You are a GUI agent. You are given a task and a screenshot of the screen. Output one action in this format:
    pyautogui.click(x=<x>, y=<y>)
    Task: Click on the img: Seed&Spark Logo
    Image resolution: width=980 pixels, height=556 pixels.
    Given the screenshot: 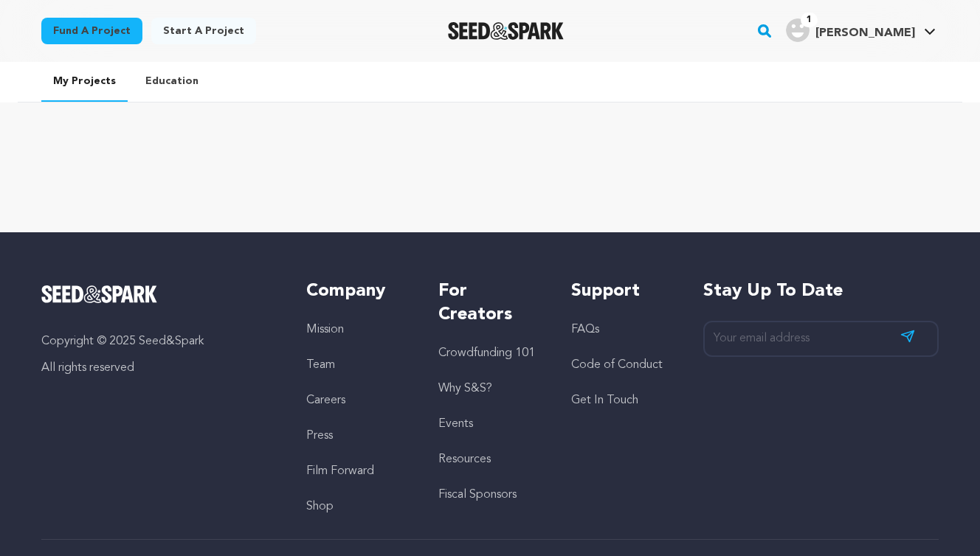 What is the action you would take?
    pyautogui.click(x=99, y=294)
    